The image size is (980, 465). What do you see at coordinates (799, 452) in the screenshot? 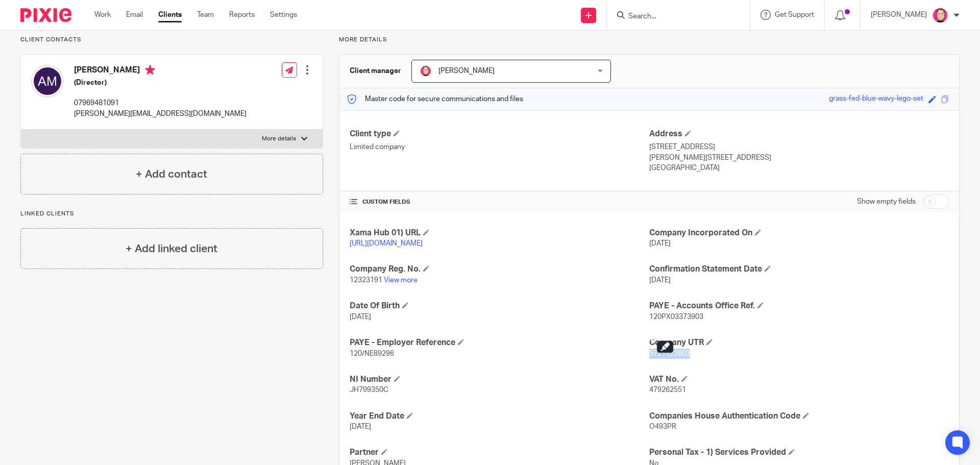
I see `h4: Personal Tax - 1) Services Provided` at bounding box center [799, 452].